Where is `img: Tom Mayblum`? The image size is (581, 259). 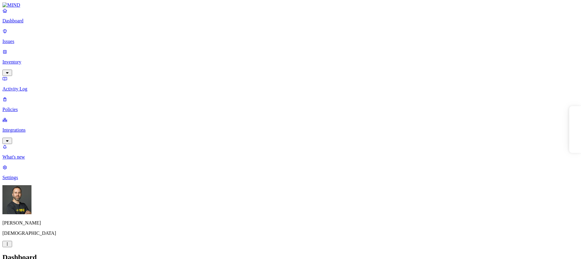
img: Tom Mayblum is located at coordinates (17, 200).